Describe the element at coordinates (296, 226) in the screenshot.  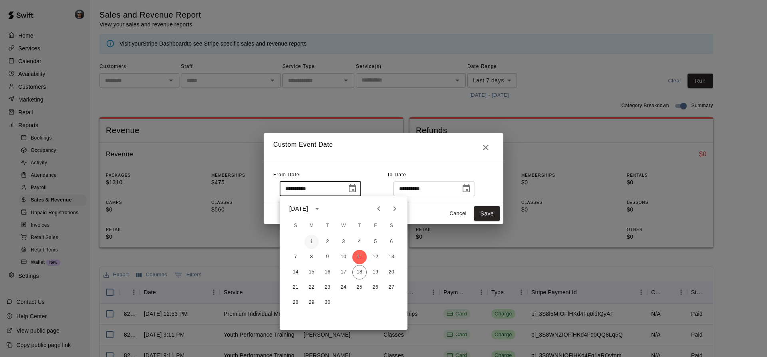
I see `span: Sunday` at that location.